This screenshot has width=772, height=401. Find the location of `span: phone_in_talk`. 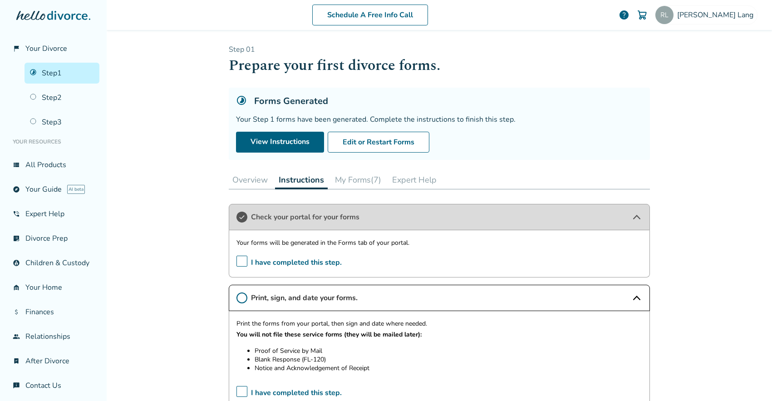

span: phone_in_talk is located at coordinates (16, 214).